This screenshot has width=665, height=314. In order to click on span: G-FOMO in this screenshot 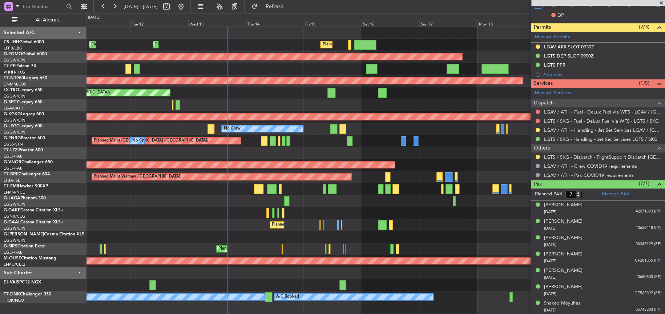, I will do `click(13, 54)`.